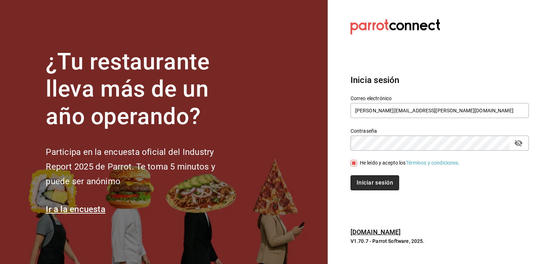  Describe the element at coordinates (142, 166) in the screenshot. I see `h2: Participa en la encuesta oficial del Industry Report 2025 de Parrot. Te toma 5 minutos y puede se...` at that location.